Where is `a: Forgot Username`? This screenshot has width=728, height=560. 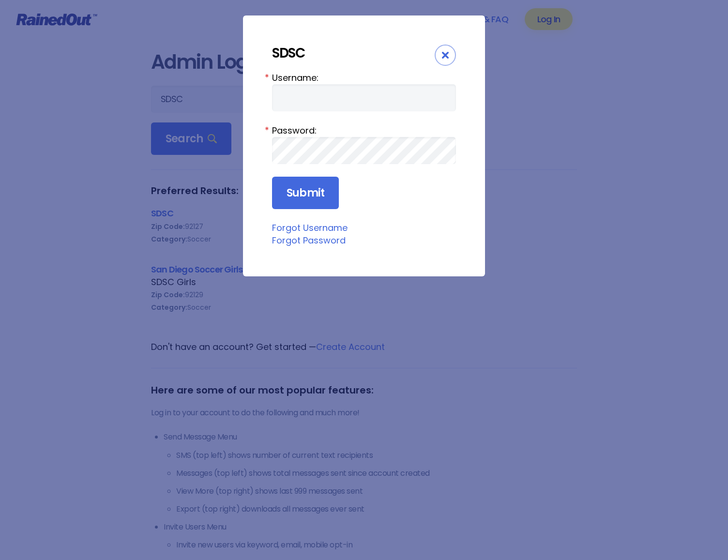 a: Forgot Username is located at coordinates (310, 228).